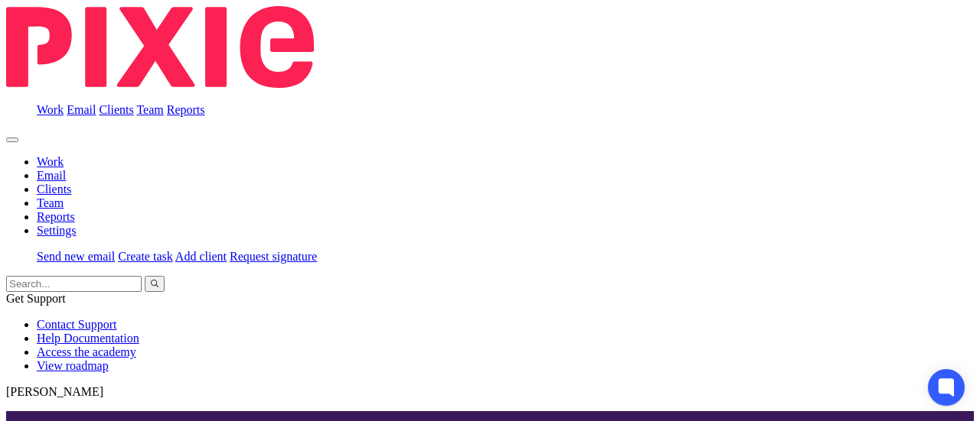 This screenshot has width=980, height=421. I want to click on span: Access the academy, so click(86, 352).